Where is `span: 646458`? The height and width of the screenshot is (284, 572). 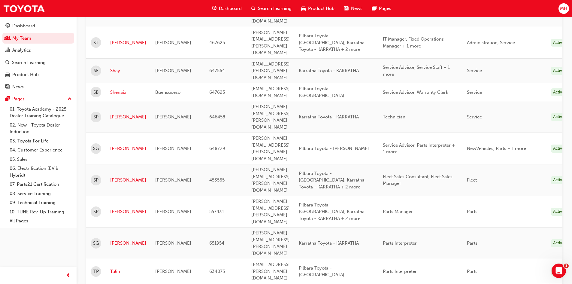
span: 646458 is located at coordinates (217, 117).